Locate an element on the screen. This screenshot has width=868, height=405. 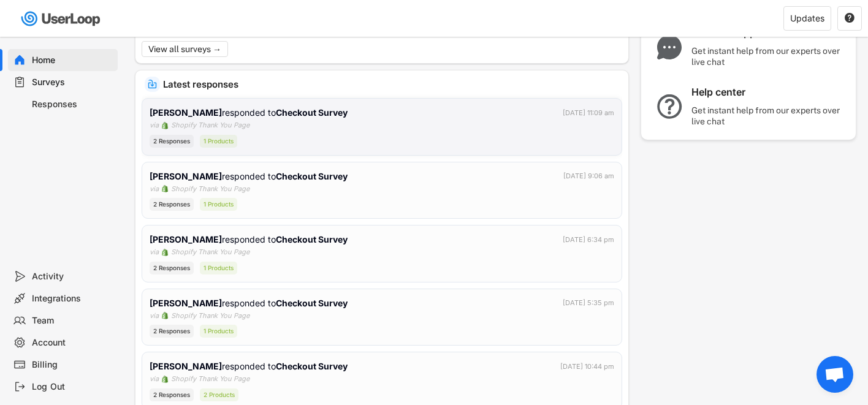
div: Help center is located at coordinates (768, 92).